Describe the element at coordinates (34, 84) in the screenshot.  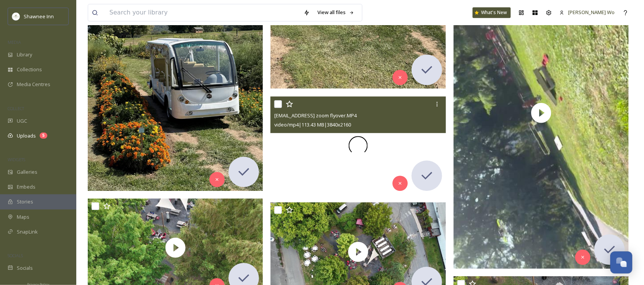
I see `span: Media Centres` at that location.